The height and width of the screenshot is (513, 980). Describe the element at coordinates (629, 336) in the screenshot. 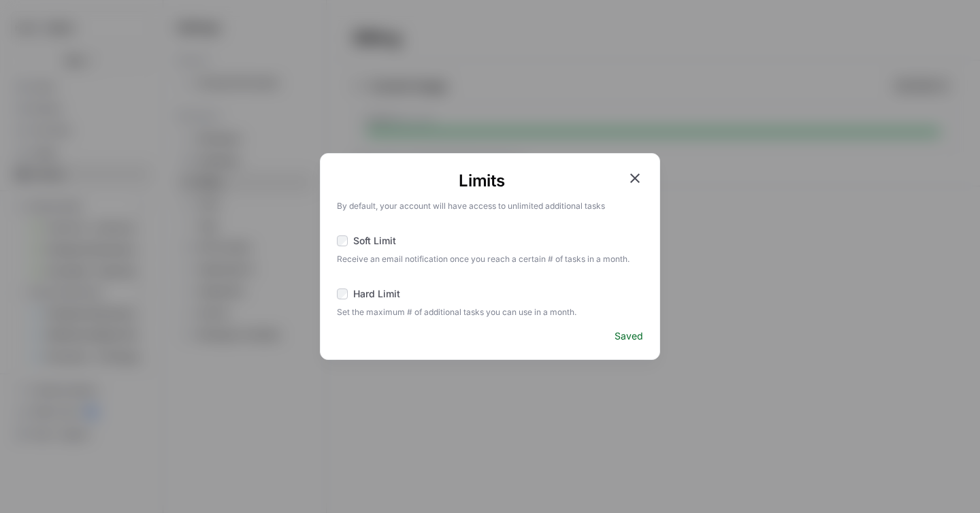

I see `span: Saved` at that location.